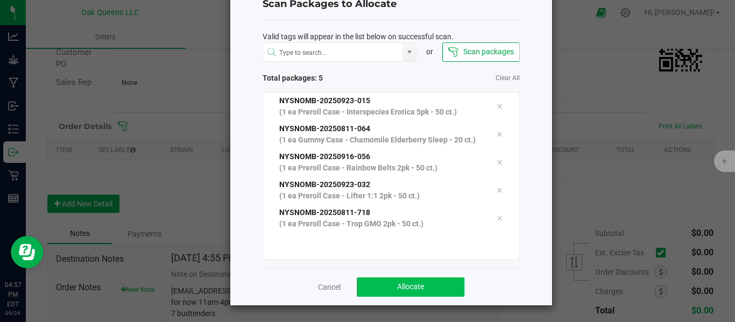  Describe the element at coordinates (411, 287) in the screenshot. I see `span: Allocate` at that location.